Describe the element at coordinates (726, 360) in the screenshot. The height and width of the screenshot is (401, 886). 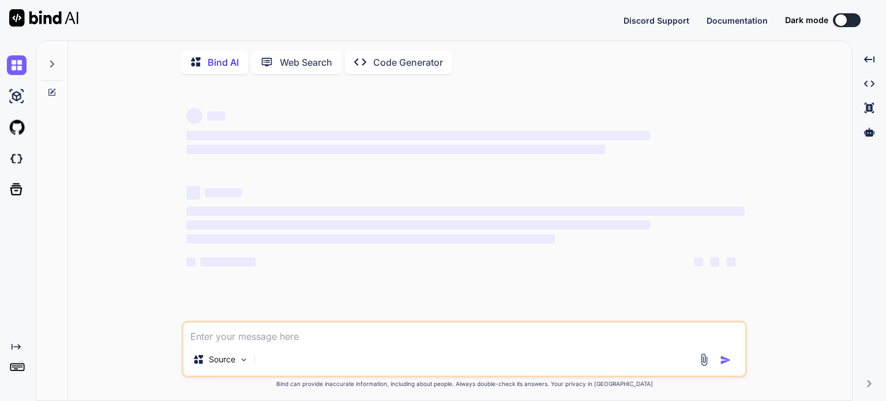
I see `img: icon` at that location.